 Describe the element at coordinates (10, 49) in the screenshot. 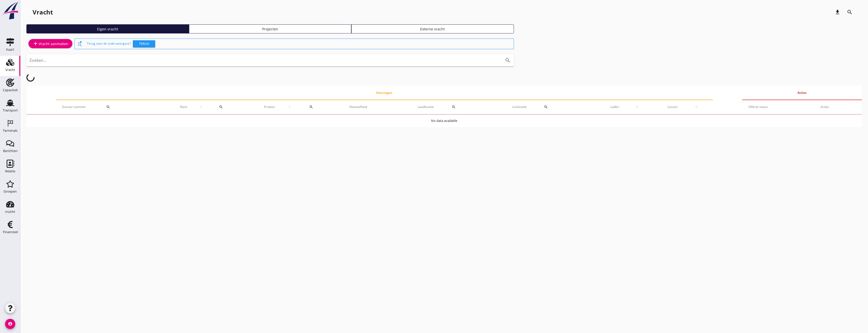

I see `div: Kaart` at that location.